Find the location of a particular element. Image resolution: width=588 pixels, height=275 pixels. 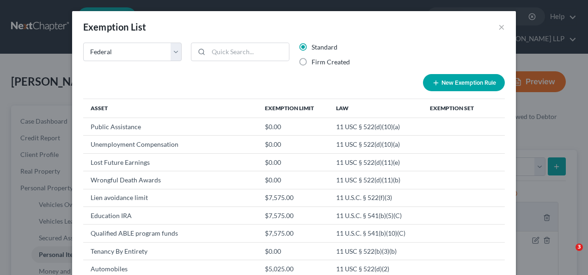

td: 11 U.S.C. § 541(b)(5)(C) is located at coordinates (376, 216).